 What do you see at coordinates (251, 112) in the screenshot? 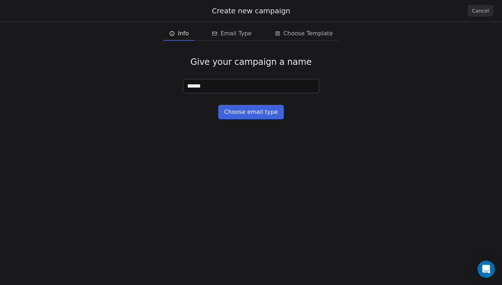
I see `button: Choose email type` at bounding box center [251, 112].